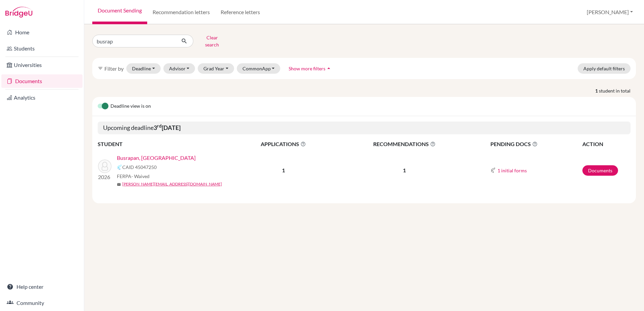 This screenshot has width=644, height=311. I want to click on span: APPLICATIONS, so click(284, 144).